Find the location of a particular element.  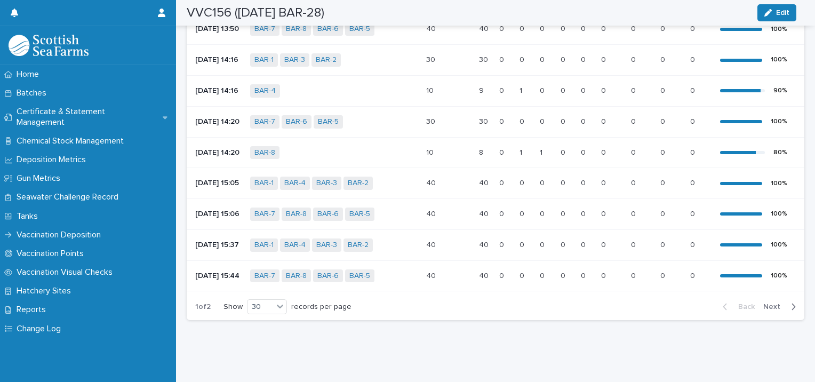

p: Home is located at coordinates (30, 74).